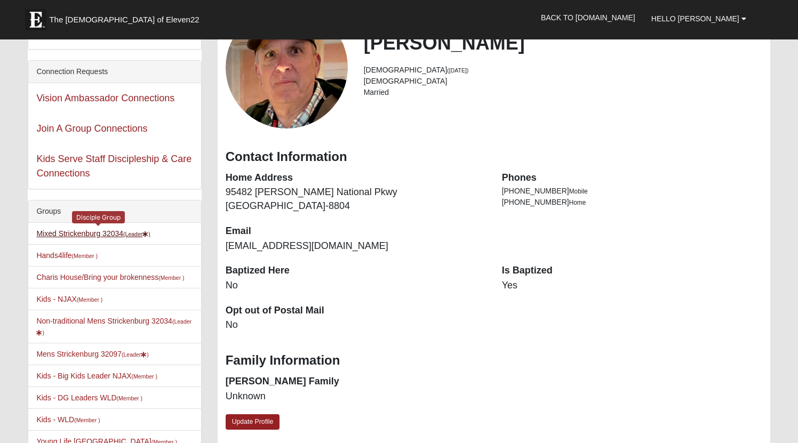 Image resolution: width=798 pixels, height=443 pixels. Describe the element at coordinates (36, 20) in the screenshot. I see `img: Eleven22 logo` at that location.